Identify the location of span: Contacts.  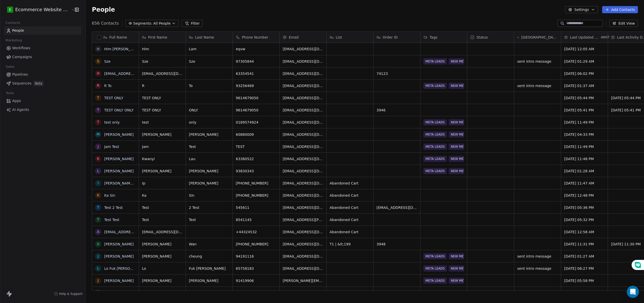
(13, 23).